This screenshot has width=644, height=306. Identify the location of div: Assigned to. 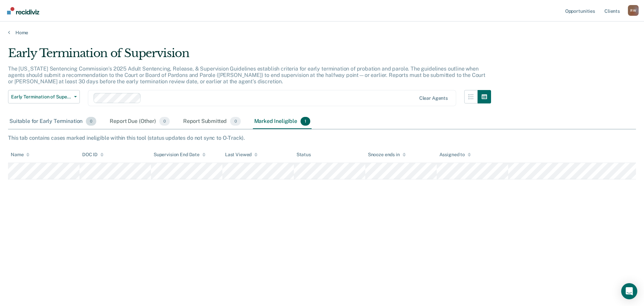
(455, 154).